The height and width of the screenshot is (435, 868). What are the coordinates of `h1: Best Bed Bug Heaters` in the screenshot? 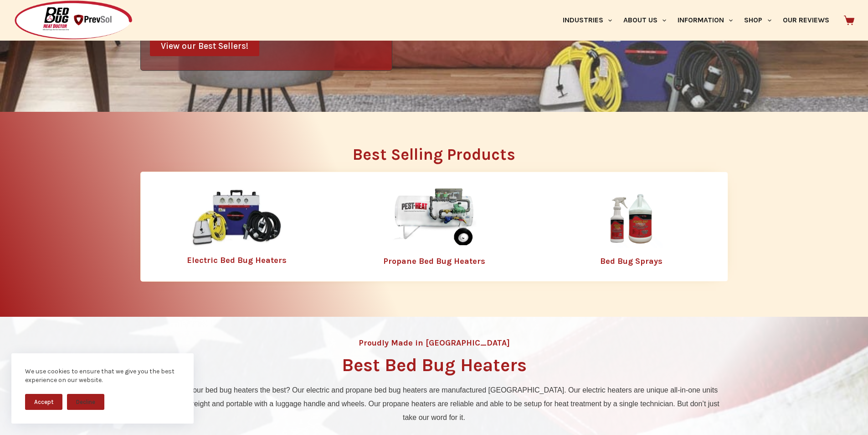 It's located at (435, 365).